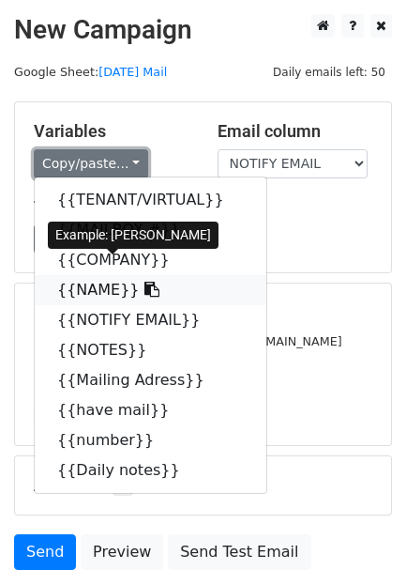 The height and width of the screenshot is (585, 406). I want to click on a: Daily emails left: 50, so click(329, 71).